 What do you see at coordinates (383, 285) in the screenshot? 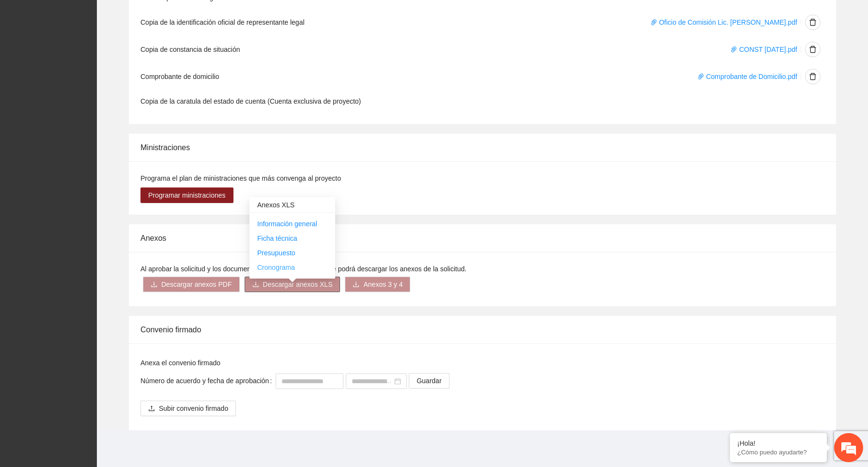
I see `span: Anexos 3 y 4` at bounding box center [383, 285].